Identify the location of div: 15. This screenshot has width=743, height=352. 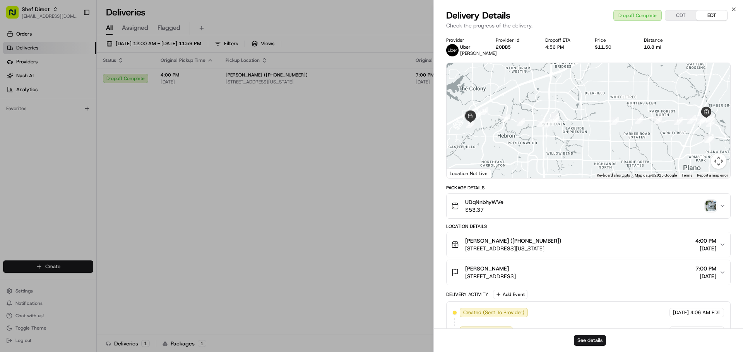
(555, 118).